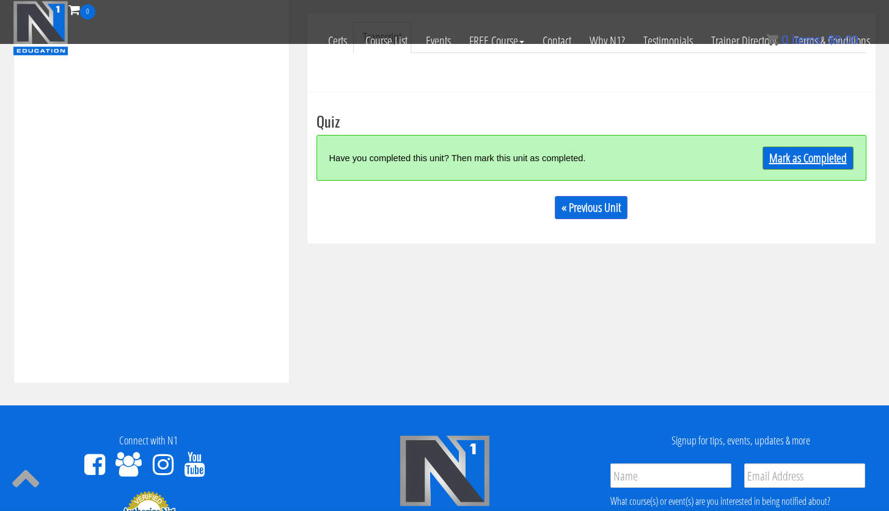 This screenshot has height=511, width=889. What do you see at coordinates (843, 40) in the screenshot?
I see `bdi: 0.00` at bounding box center [843, 40].